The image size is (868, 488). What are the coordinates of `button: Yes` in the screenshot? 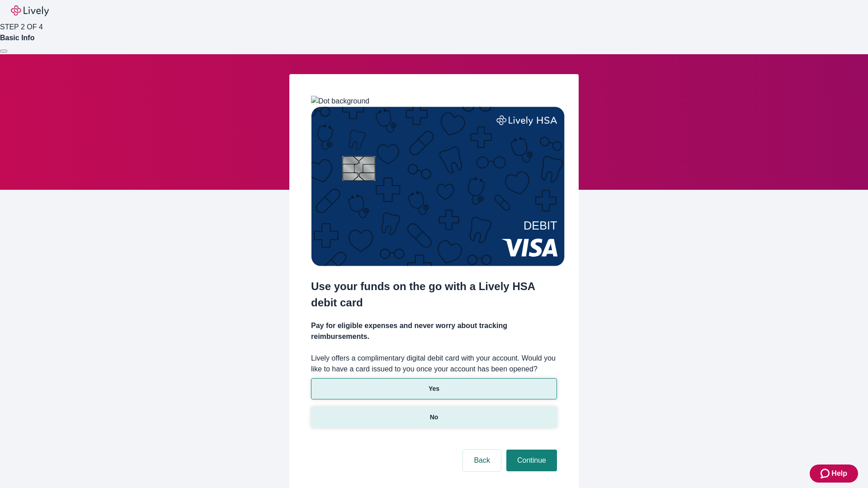 It's located at (434, 389).